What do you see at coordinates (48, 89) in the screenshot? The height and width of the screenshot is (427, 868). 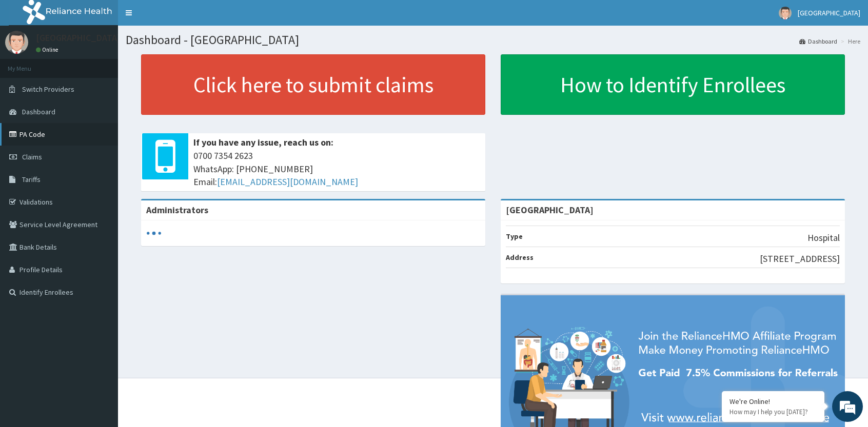 I see `span: Switch Providers` at bounding box center [48, 89].